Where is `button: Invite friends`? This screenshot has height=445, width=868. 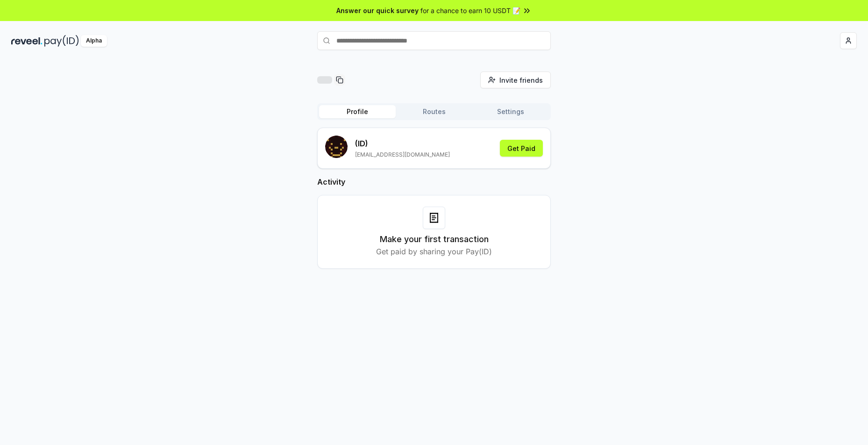 button: Invite friends is located at coordinates (515, 80).